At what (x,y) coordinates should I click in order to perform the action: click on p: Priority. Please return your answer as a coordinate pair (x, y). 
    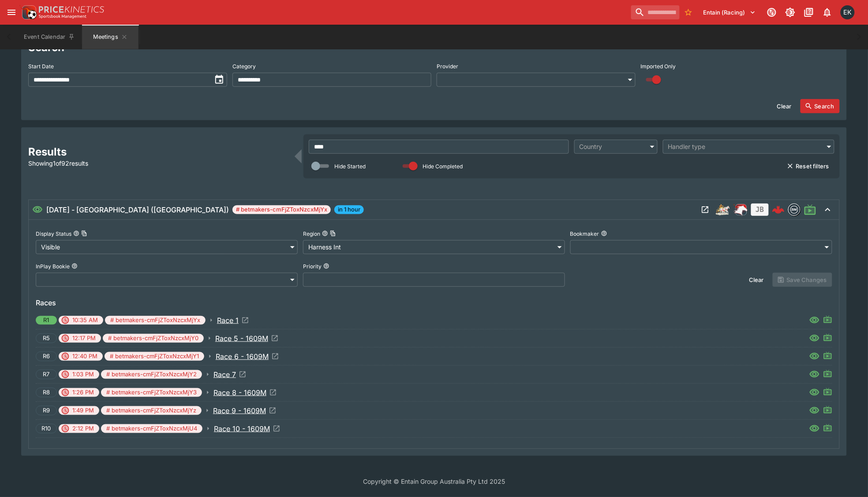
    Looking at the image, I should click on (313, 266).